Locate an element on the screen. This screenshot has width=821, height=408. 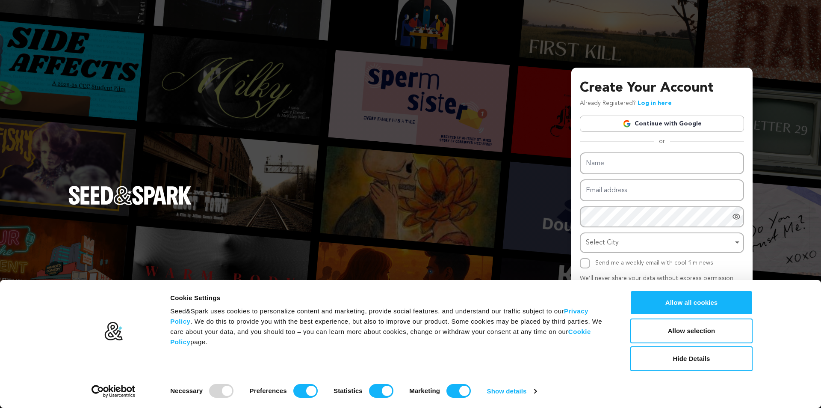
h3: Create Your Account is located at coordinates (662, 88).